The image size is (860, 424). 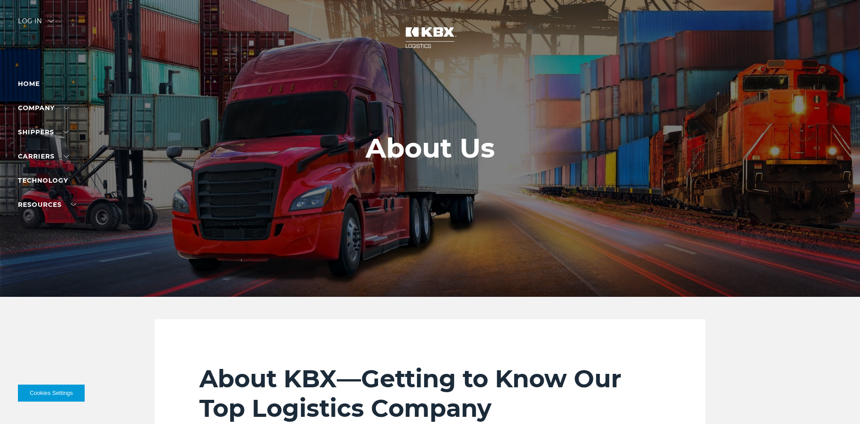 What do you see at coordinates (47, 205) in the screenshot?
I see `a: RESOURCES` at bounding box center [47, 205].